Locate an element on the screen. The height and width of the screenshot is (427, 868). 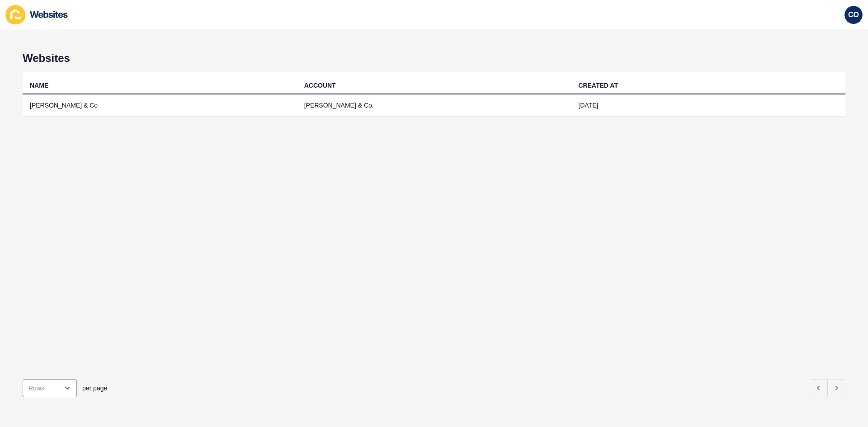
h1: Websites is located at coordinates (434, 59).